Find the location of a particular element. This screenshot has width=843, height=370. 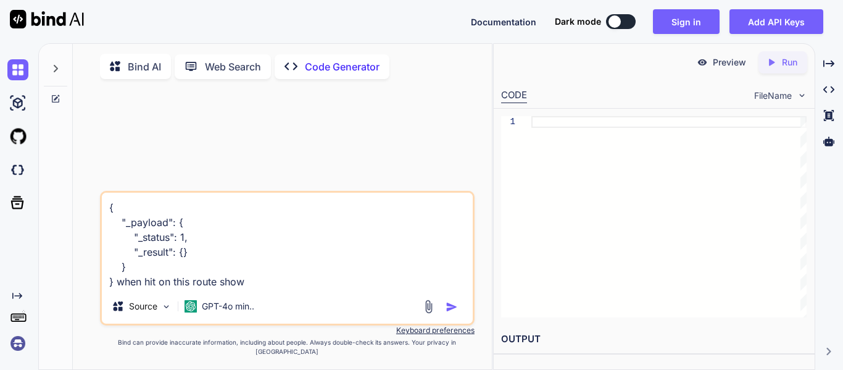

button: Add API Keys is located at coordinates (776, 22).